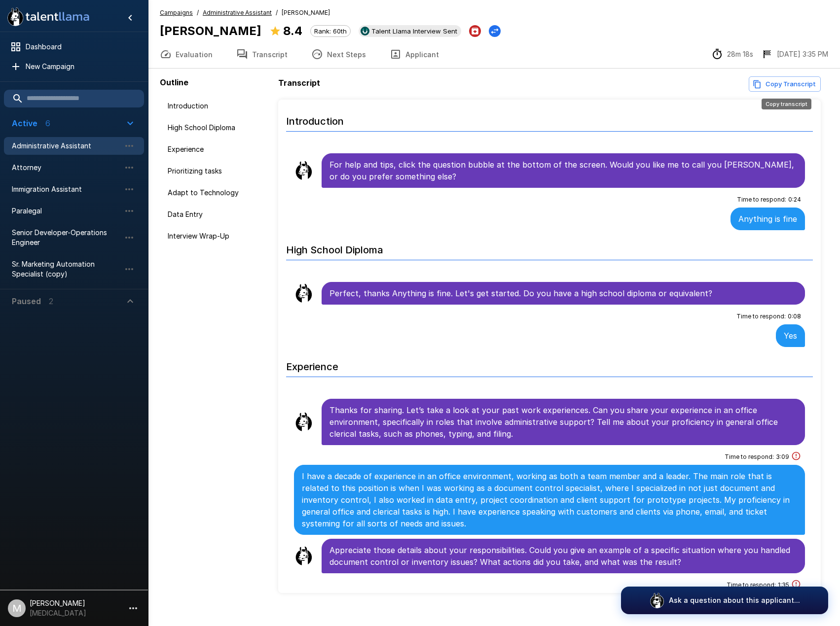  What do you see at coordinates (549, 364) in the screenshot?
I see `h6: Experience` at bounding box center [549, 364].